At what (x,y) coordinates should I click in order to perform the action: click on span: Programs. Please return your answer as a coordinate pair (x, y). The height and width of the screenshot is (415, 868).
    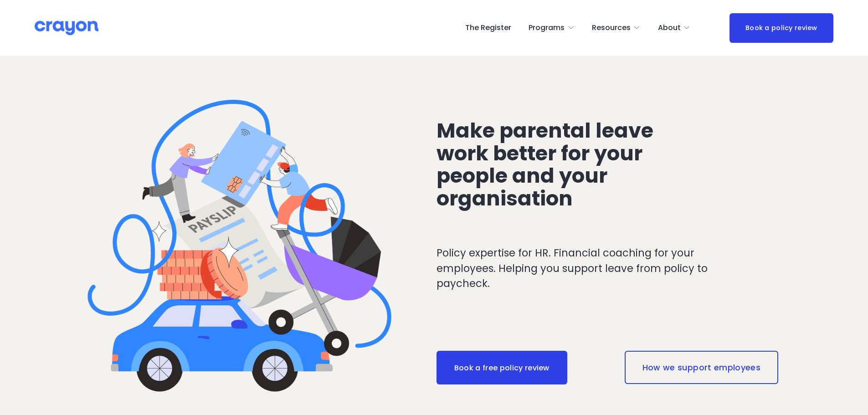
    Looking at the image, I should click on (546, 28).